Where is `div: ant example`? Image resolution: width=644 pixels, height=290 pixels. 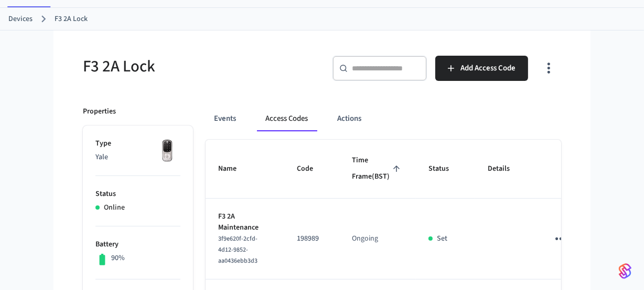 div: ant example is located at coordinates (383, 118).